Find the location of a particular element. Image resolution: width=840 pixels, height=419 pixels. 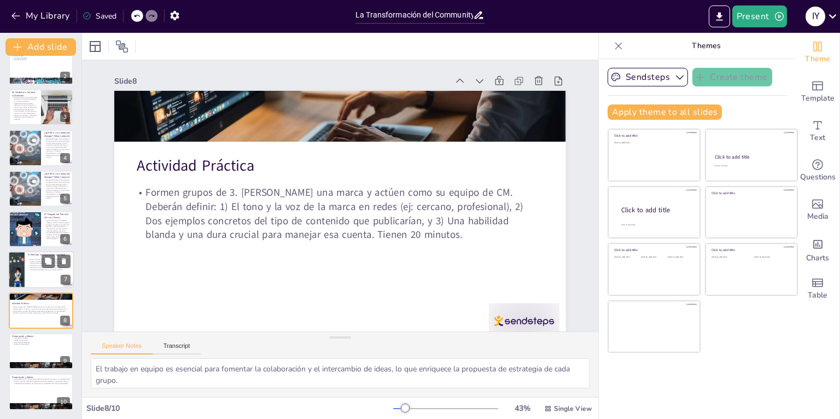

span: Media is located at coordinates (817, 217).